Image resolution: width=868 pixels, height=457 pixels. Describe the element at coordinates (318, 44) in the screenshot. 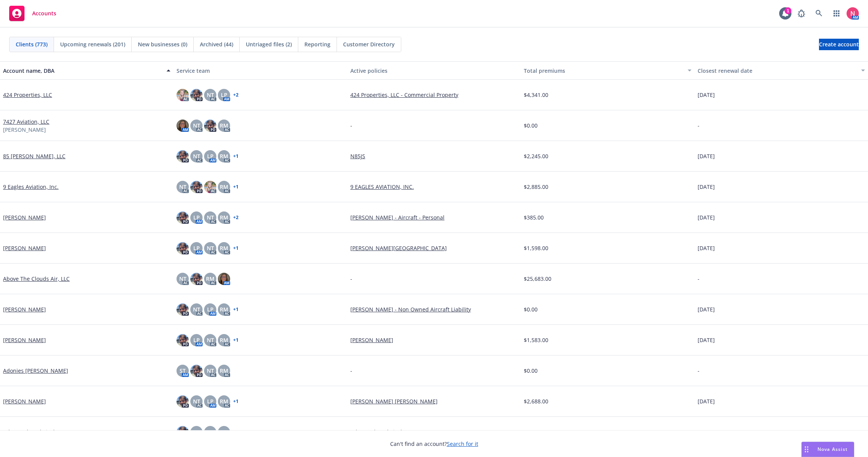

I see `span: Reporting` at that location.